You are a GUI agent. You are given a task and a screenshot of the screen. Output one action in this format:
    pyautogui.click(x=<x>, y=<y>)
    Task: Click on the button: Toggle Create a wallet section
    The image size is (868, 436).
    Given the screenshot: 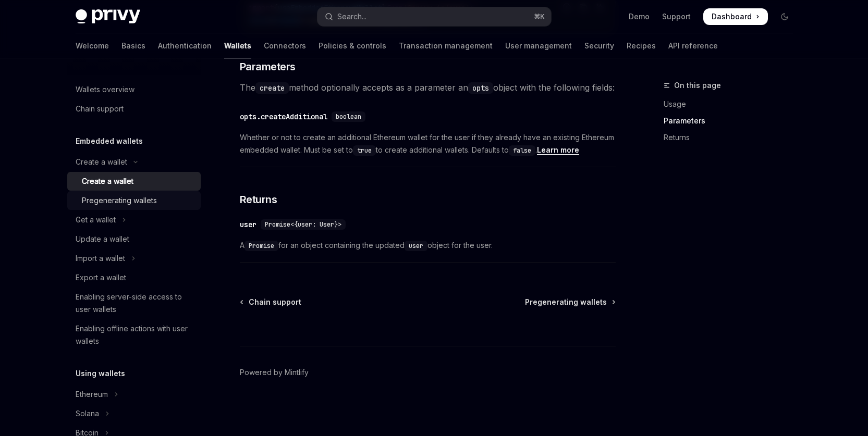 What is the action you would take?
    pyautogui.click(x=134, y=162)
    